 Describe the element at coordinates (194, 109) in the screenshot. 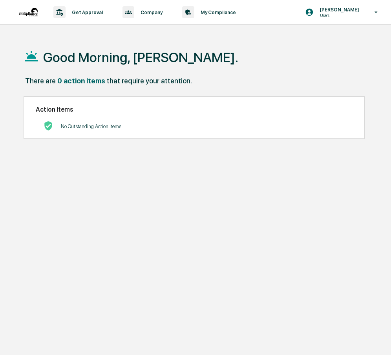

I see `h2: Action Items` at that location.